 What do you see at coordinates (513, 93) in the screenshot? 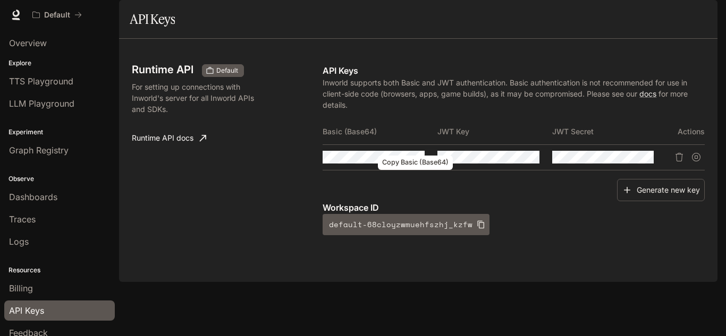
I see `p: Inworld supports both Basic and JWT authentication. Basic authentication is not recommended for u...` at bounding box center [513, 93].